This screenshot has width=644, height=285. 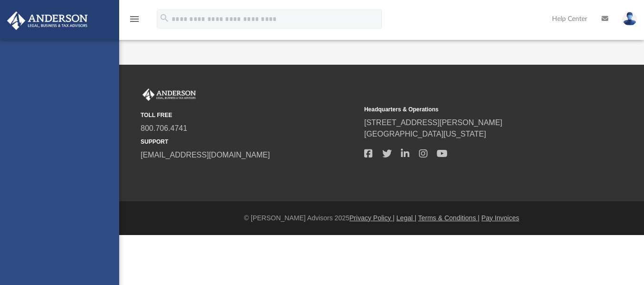 I want to click on a: menu, so click(x=135, y=21).